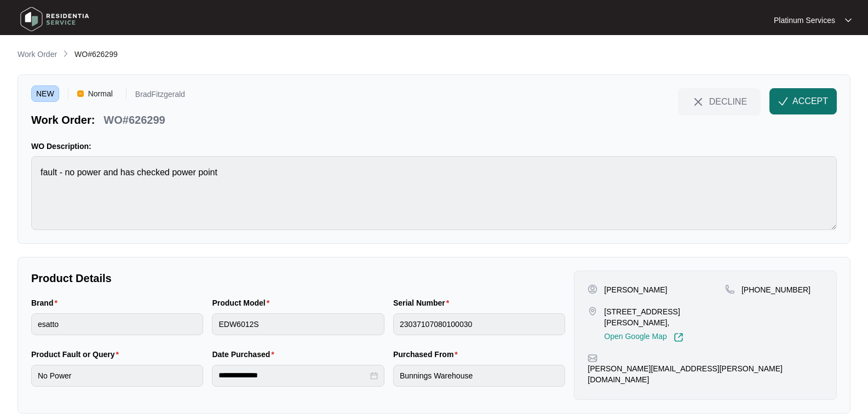  What do you see at coordinates (66, 54) in the screenshot?
I see `img: chevron-right` at bounding box center [66, 54].